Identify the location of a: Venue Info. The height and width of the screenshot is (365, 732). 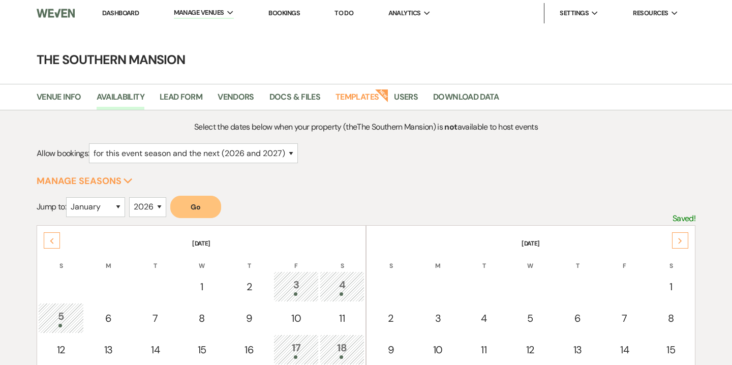
(59, 100).